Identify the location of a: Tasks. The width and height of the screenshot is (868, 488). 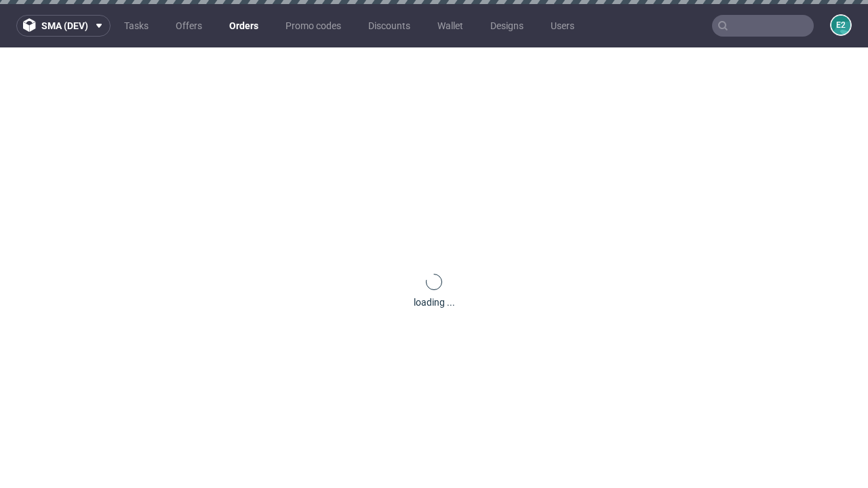
(136, 25).